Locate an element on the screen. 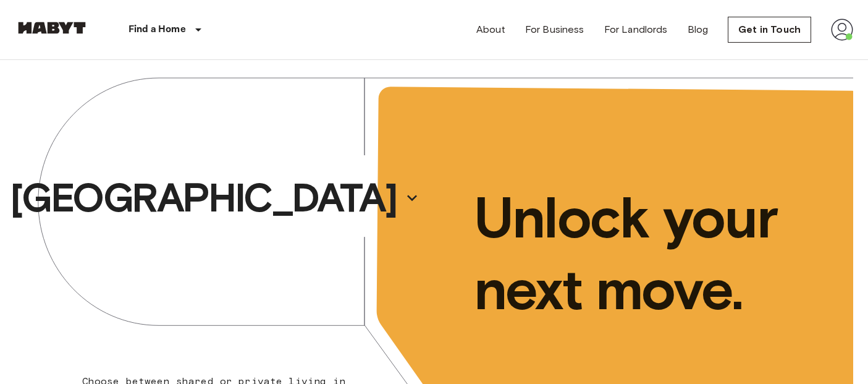 The height and width of the screenshot is (384, 868). p: Find a Home is located at coordinates (157, 30).